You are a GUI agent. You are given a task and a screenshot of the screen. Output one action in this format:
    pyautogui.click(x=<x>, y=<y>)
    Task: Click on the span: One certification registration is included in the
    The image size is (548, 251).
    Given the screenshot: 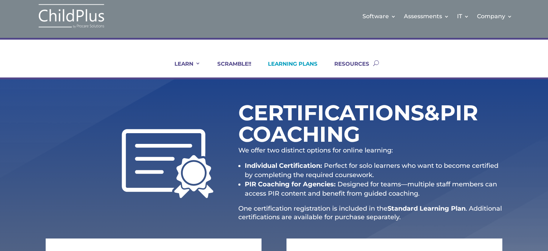 What is the action you would take?
    pyautogui.click(x=313, y=208)
    